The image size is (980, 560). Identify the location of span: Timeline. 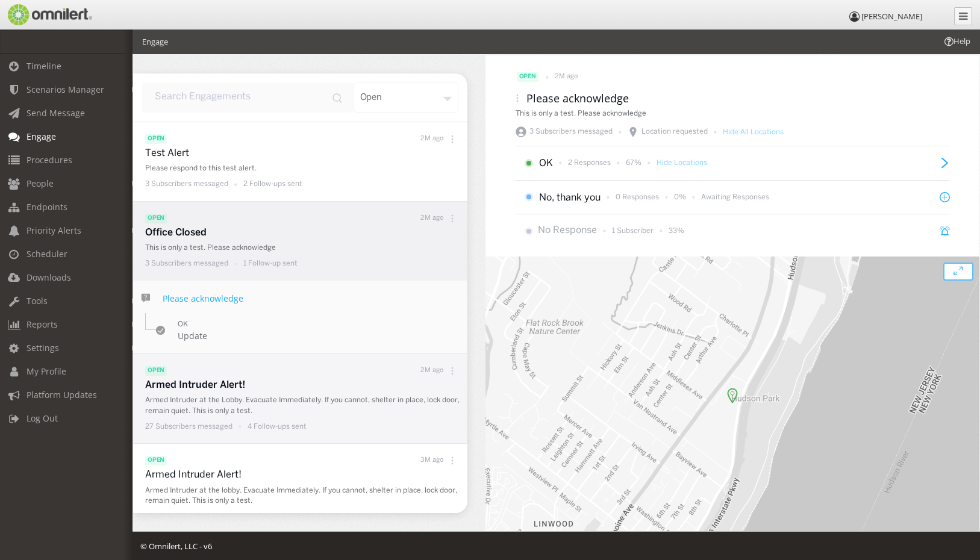
(44, 66).